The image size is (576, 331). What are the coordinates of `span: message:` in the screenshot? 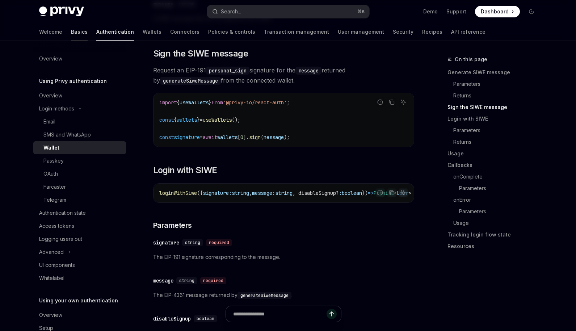 It's located at (264, 193).